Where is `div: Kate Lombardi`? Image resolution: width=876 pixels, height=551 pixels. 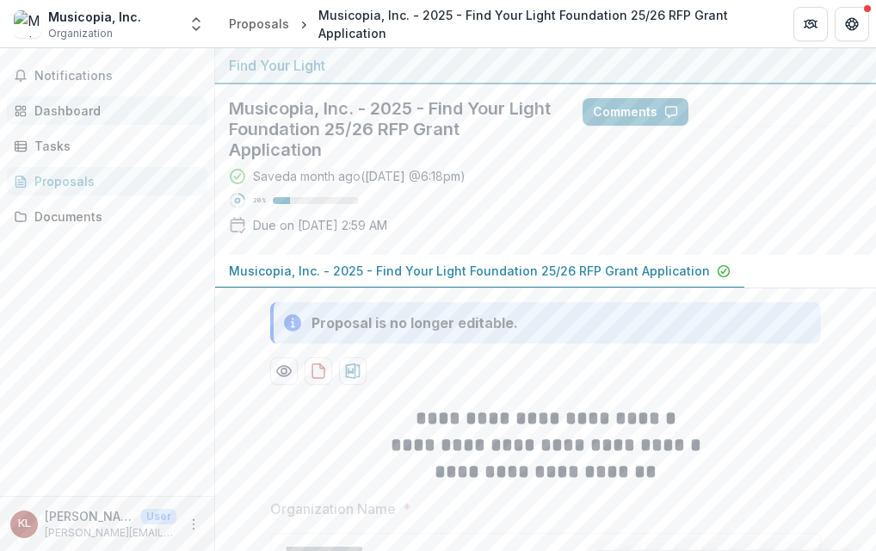
div: Kate Lombardi is located at coordinates (24, 523).